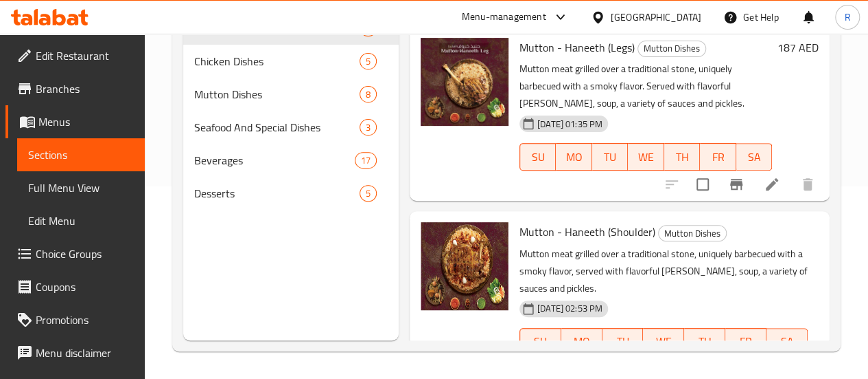  What do you see at coordinates (277, 61) in the screenshot?
I see `span: Chicken Dishes` at bounding box center [277, 61].